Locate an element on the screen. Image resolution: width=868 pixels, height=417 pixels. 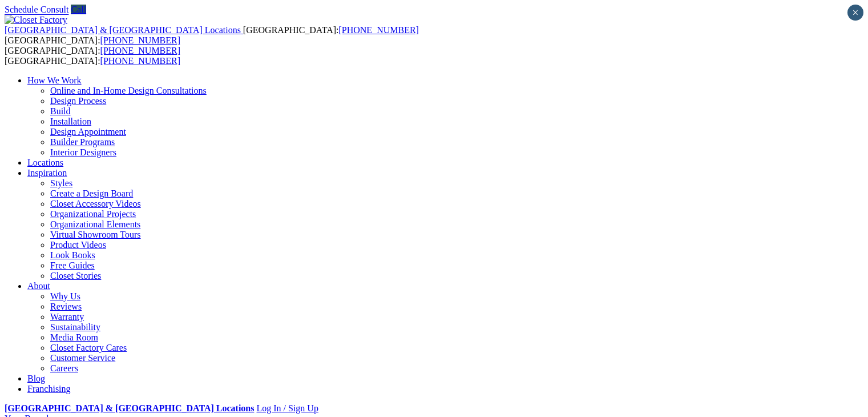
a: Closet Accessory Videos is located at coordinates (95, 204).